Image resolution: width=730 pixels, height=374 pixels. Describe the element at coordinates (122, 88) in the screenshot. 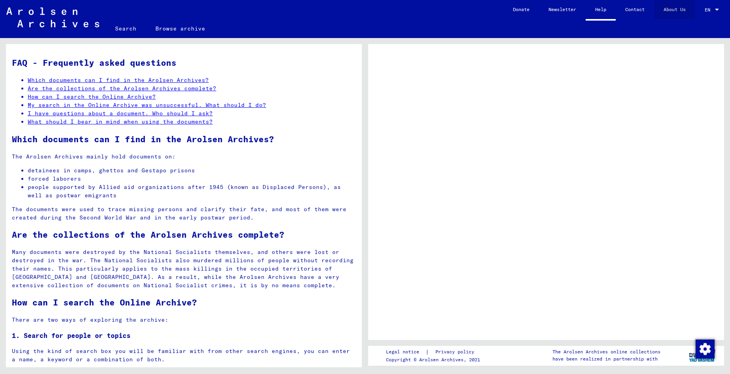

I see `a: Are the collections of the Arolsen Archives complete?` at that location.